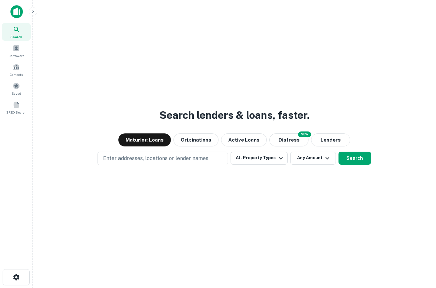  What do you see at coordinates (16, 89) in the screenshot?
I see `a: Saved` at bounding box center [16, 89].